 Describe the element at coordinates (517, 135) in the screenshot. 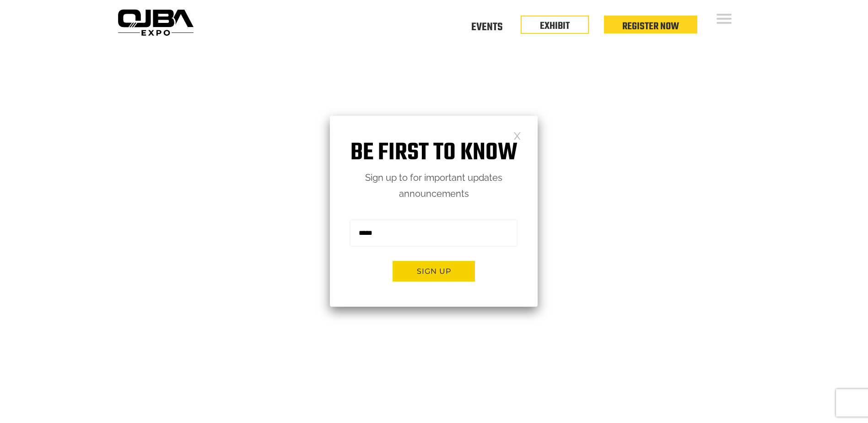

I see `a: Close` at that location.